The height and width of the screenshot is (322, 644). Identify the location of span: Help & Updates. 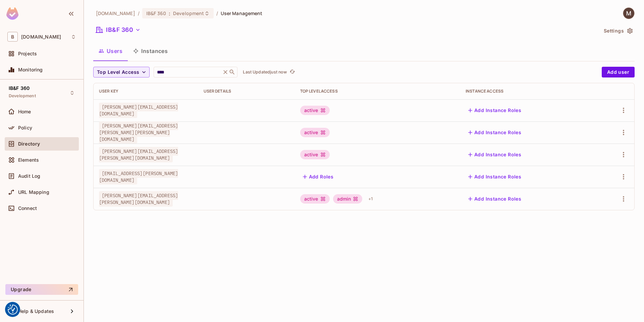
(36, 311).